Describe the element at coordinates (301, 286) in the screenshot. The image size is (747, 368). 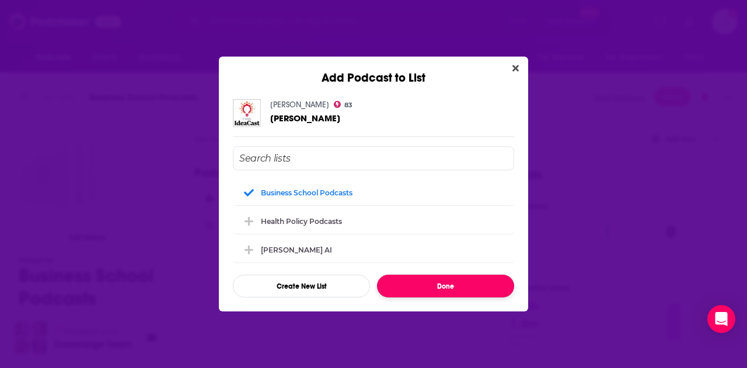
I see `button: Create New List` at that location.